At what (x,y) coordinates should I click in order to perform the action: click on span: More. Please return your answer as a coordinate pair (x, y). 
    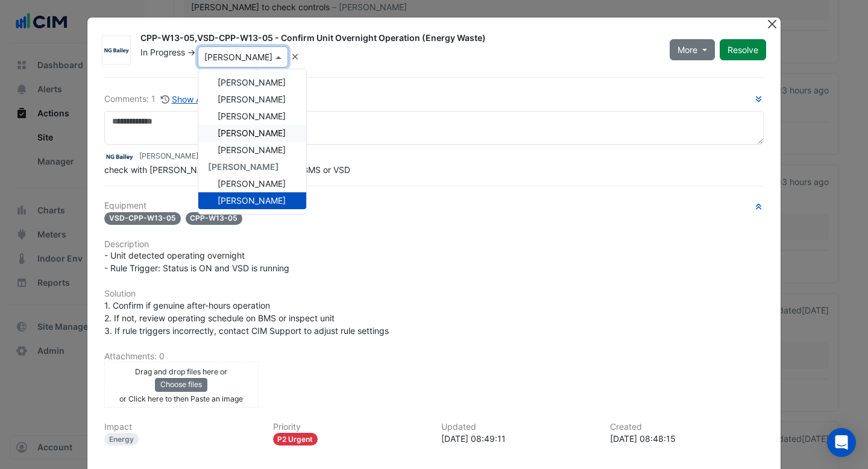
    Looking at the image, I should click on (688, 50).